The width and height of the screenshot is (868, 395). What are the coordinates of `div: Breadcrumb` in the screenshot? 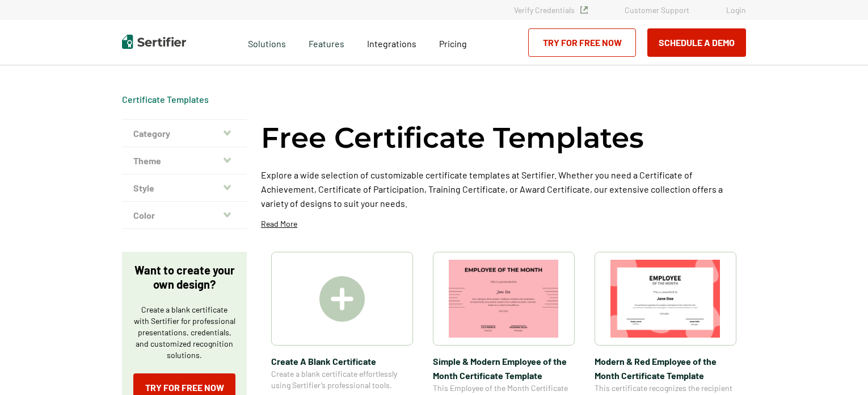 It's located at (165, 99).